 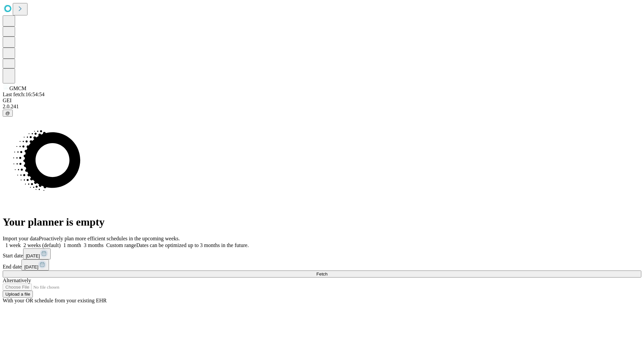 What do you see at coordinates (121, 245) in the screenshot?
I see `span: Custom range` at bounding box center [121, 245].